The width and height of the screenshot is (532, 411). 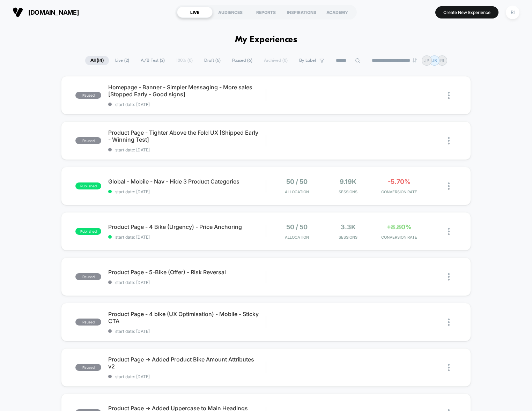 I want to click on span: By Label, so click(x=308, y=60).